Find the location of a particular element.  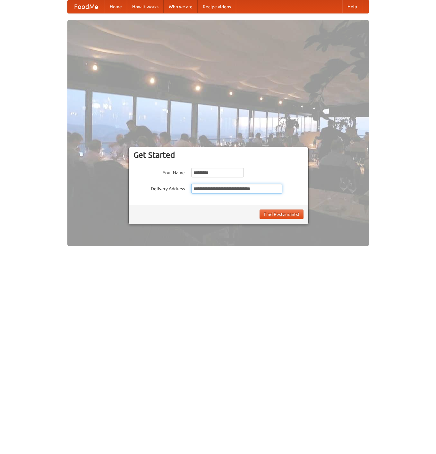

a: FoodMe is located at coordinates (86, 7).